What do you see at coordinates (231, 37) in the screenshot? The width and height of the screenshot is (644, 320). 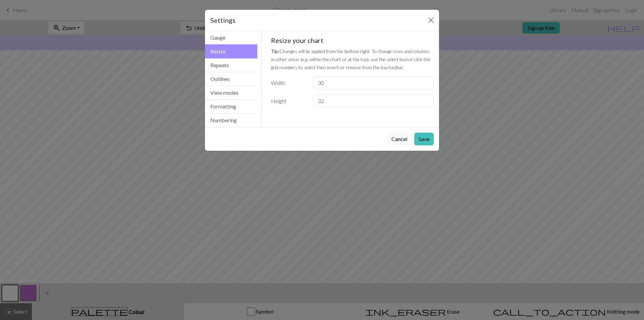 I see `button: Gauge` at bounding box center [231, 37].